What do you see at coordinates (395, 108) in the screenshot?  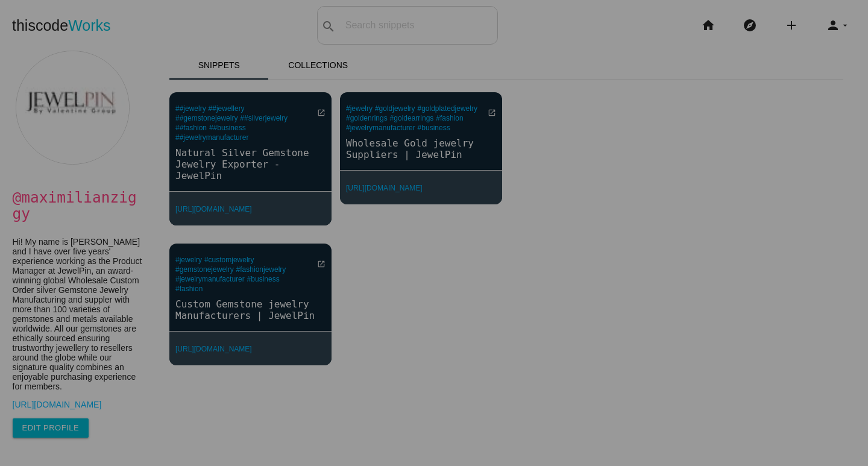 I see `a: #goldjewelry` at bounding box center [395, 108].